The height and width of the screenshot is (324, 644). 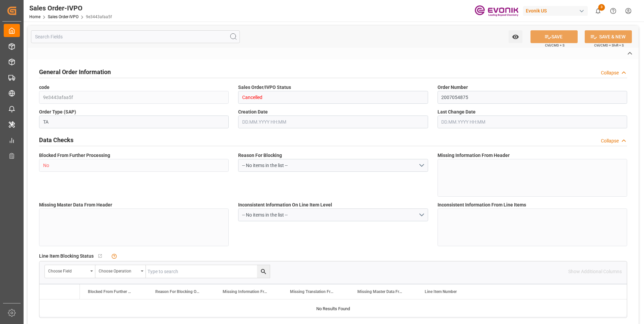 What do you see at coordinates (602, 8) in the screenshot?
I see `span: 3` at bounding box center [602, 8].